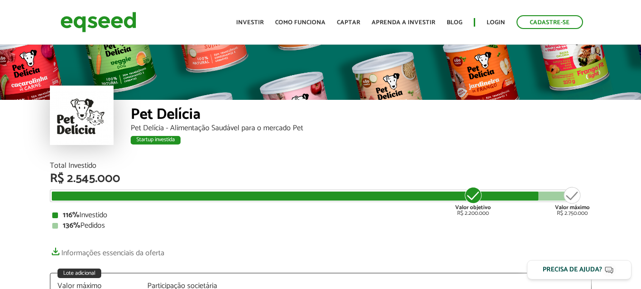  Describe the element at coordinates (71, 225) in the screenshot. I see `strong: 136%` at that location.